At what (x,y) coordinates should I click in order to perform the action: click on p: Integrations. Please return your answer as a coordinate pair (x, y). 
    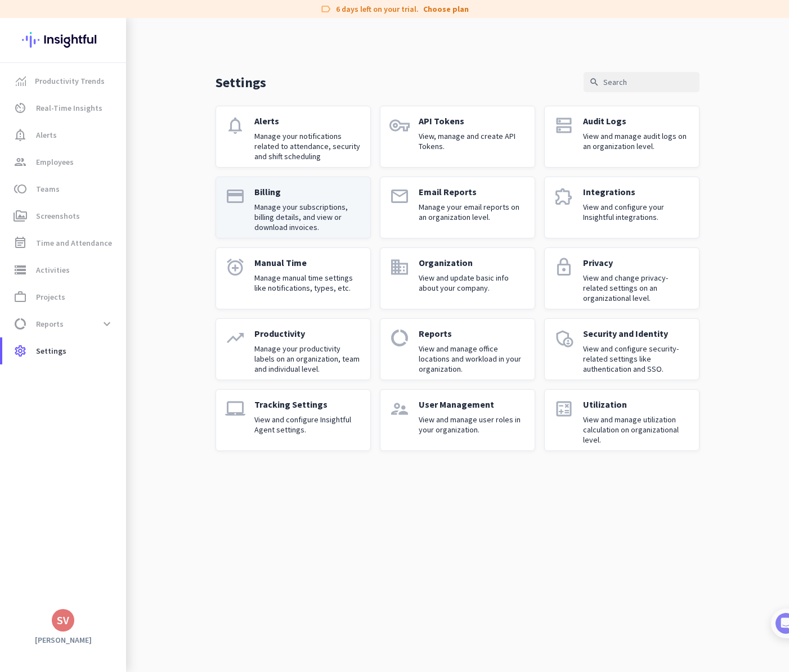
    Looking at the image, I should click on (636, 192).